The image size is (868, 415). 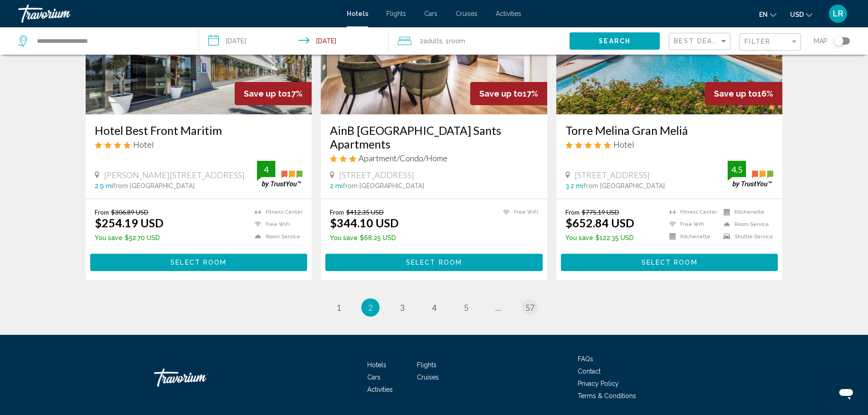 I want to click on p: $52.70 USD, so click(x=129, y=238).